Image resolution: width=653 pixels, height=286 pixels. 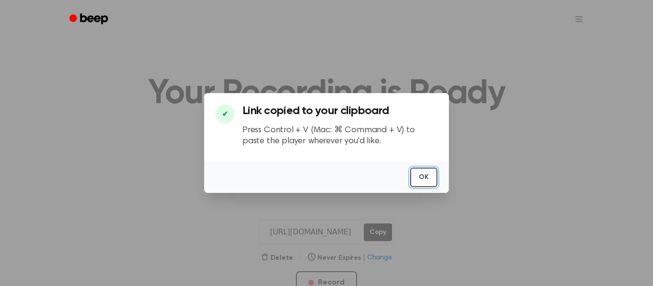 I want to click on button: OK, so click(x=423, y=177).